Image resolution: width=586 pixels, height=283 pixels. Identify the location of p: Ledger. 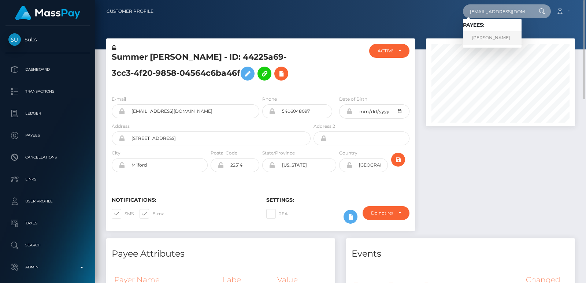
(48, 114).